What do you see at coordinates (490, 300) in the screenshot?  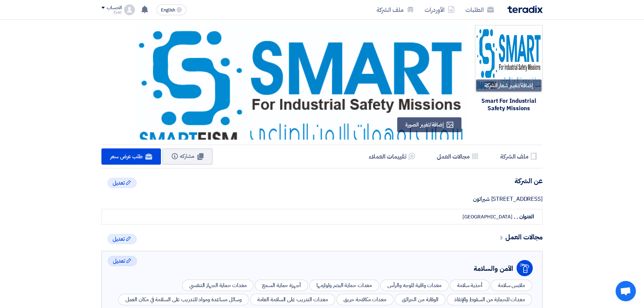 I see `div: معدات للحماية من السقوط والإنقاذ` at bounding box center [490, 300].